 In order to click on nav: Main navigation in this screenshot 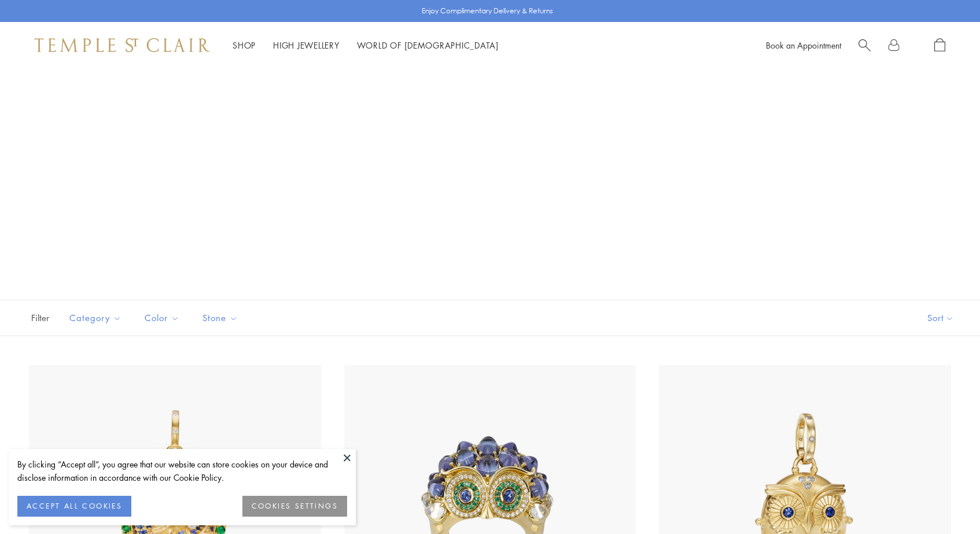, I will do `click(366, 45)`.